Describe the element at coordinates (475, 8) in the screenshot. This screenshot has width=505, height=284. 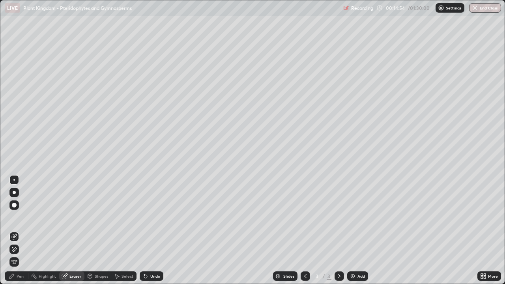
I see `img: end-class-cross` at that location.